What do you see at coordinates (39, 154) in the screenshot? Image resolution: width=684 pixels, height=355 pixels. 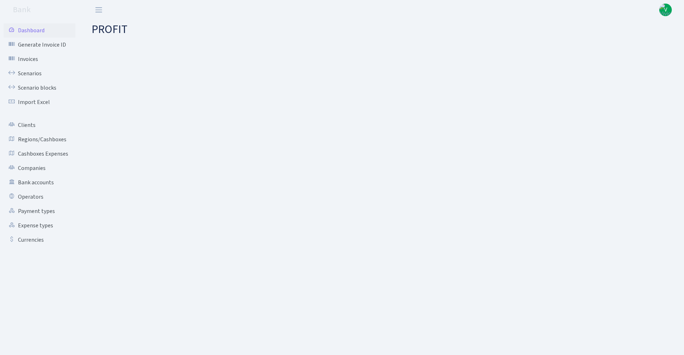 I see `a: Cashboxes Expenses` at bounding box center [39, 154].